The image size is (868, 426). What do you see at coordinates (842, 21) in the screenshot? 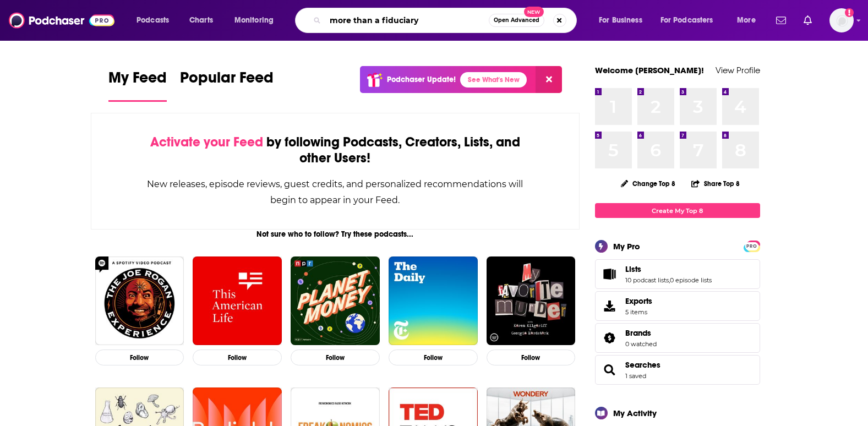
I see `img: User Profile` at bounding box center [842, 21].